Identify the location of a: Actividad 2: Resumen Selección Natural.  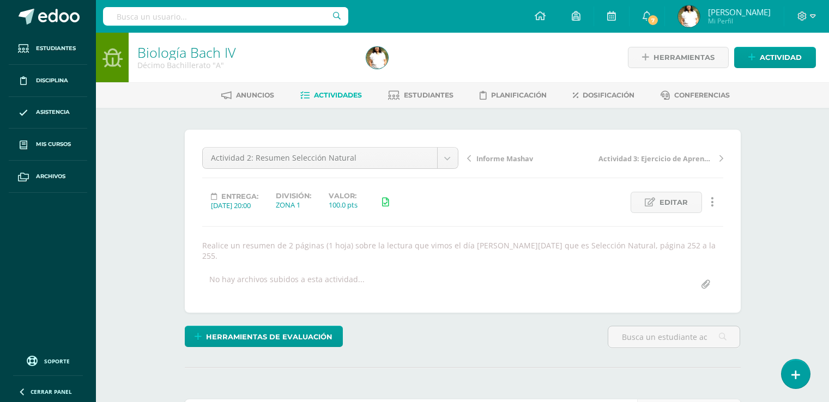
(330, 158).